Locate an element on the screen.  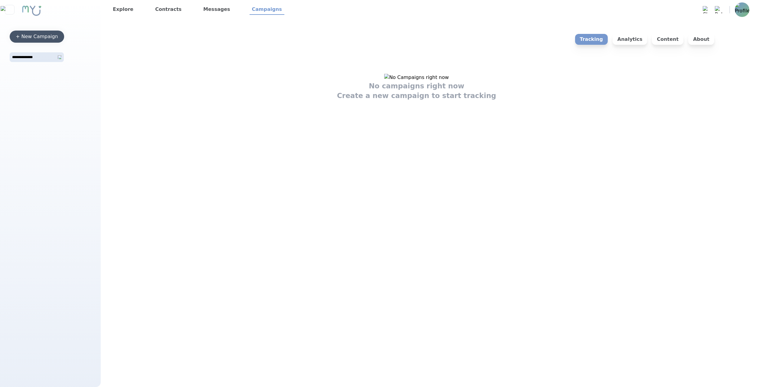
h1: No campaigns right now is located at coordinates (416, 86).